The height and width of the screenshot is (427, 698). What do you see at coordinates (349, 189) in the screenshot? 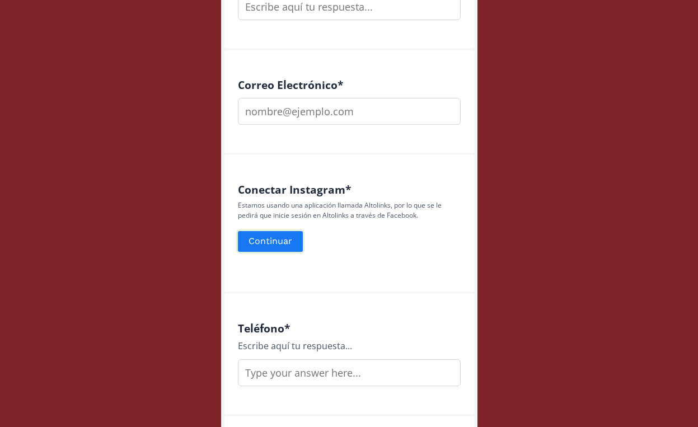
I see `h4: Conectar Instagram *` at bounding box center [349, 189].